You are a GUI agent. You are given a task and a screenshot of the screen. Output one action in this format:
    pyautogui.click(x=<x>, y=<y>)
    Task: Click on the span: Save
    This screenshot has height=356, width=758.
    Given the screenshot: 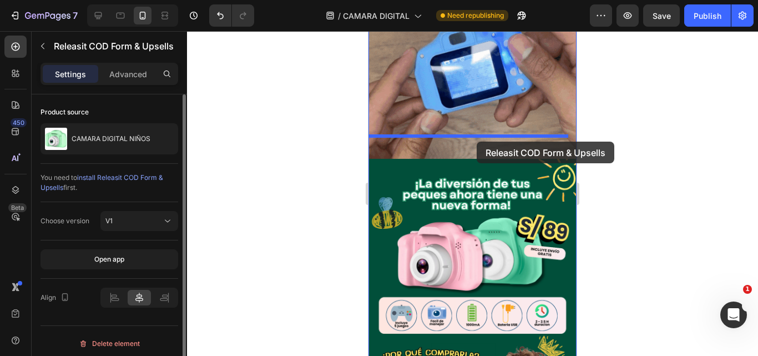 What is the action you would take?
    pyautogui.click(x=662, y=16)
    